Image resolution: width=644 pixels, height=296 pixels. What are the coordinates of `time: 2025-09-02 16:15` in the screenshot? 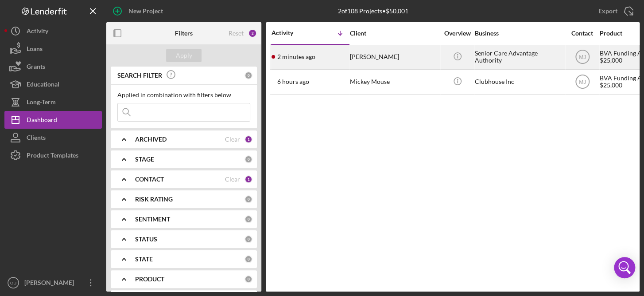 It's located at (293, 82).